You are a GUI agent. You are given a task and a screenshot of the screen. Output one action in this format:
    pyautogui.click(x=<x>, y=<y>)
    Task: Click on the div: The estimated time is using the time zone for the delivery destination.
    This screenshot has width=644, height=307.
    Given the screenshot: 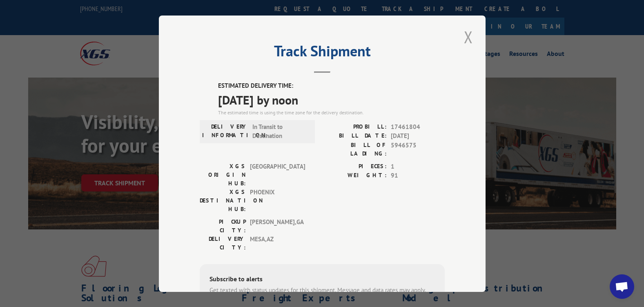 What is the action you would take?
    pyautogui.click(x=331, y=112)
    